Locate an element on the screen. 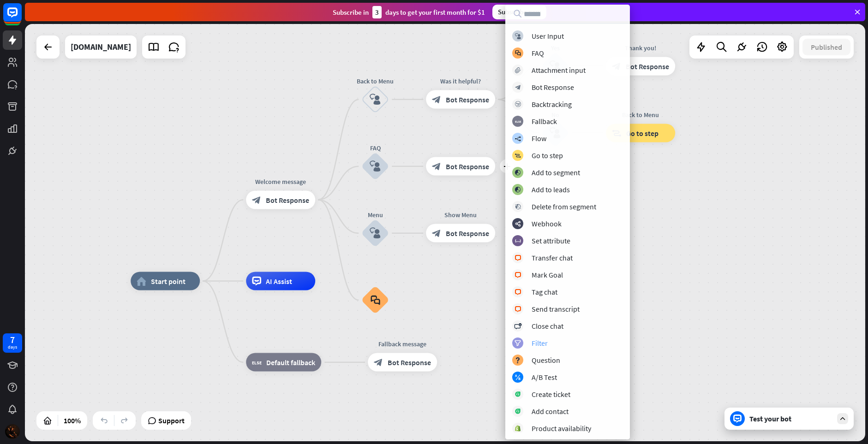 The width and height of the screenshot is (868, 444). div: Set attribute is located at coordinates (551, 241).